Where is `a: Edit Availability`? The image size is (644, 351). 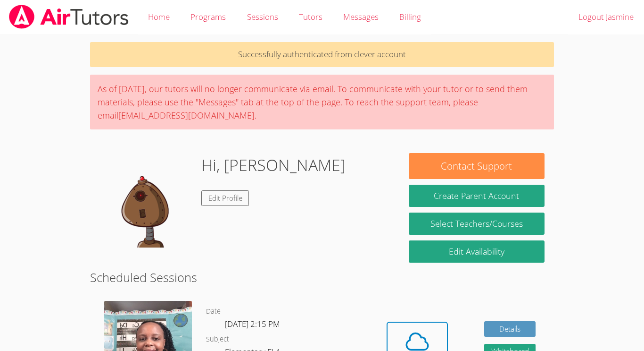
a: Edit Availability is located at coordinates (477, 251).